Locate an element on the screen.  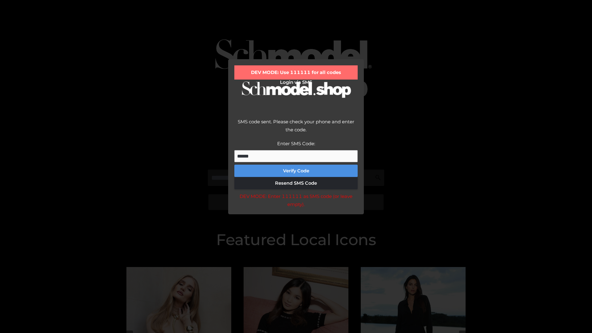
div: DEV MODE: Use 111111 for all codes is located at coordinates (296, 72).